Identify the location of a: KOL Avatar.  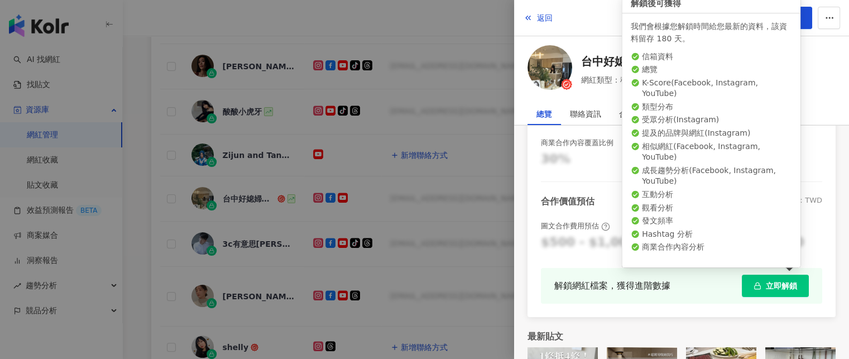
(550, 69).